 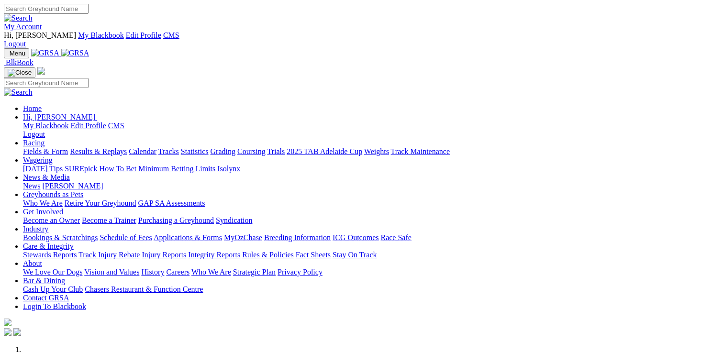 What do you see at coordinates (153, 272) in the screenshot?
I see `a: History` at bounding box center [153, 272].